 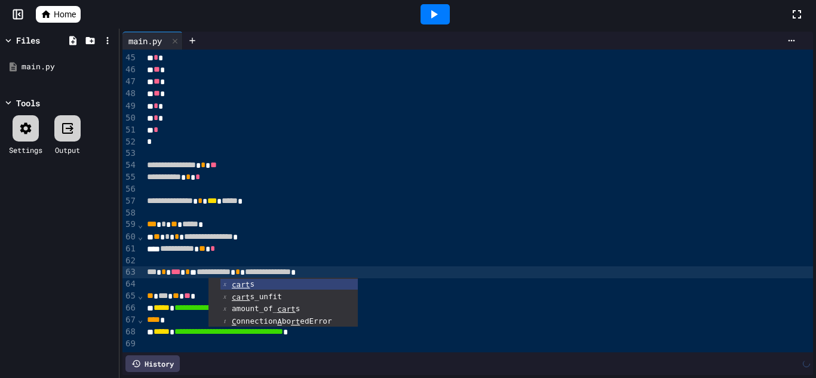 What do you see at coordinates (243, 284) in the screenshot?
I see `span: s` at bounding box center [243, 284].